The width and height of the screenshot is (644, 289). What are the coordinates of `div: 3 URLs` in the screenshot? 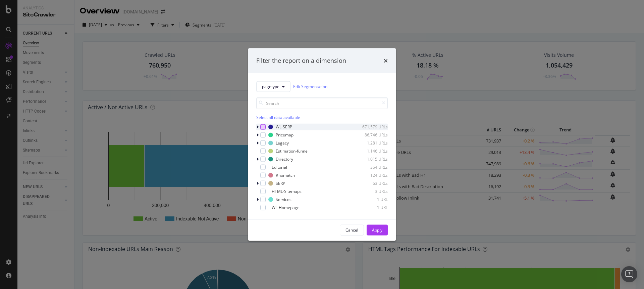 It's located at (371, 191).